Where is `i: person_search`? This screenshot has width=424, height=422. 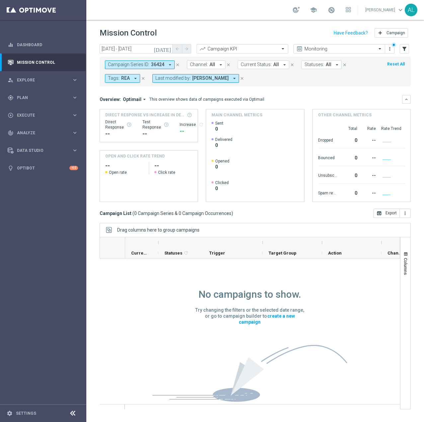 i: person_search is located at coordinates (11, 80).